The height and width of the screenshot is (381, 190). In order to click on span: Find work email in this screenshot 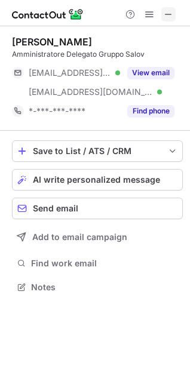, I will do `click(104, 263)`.